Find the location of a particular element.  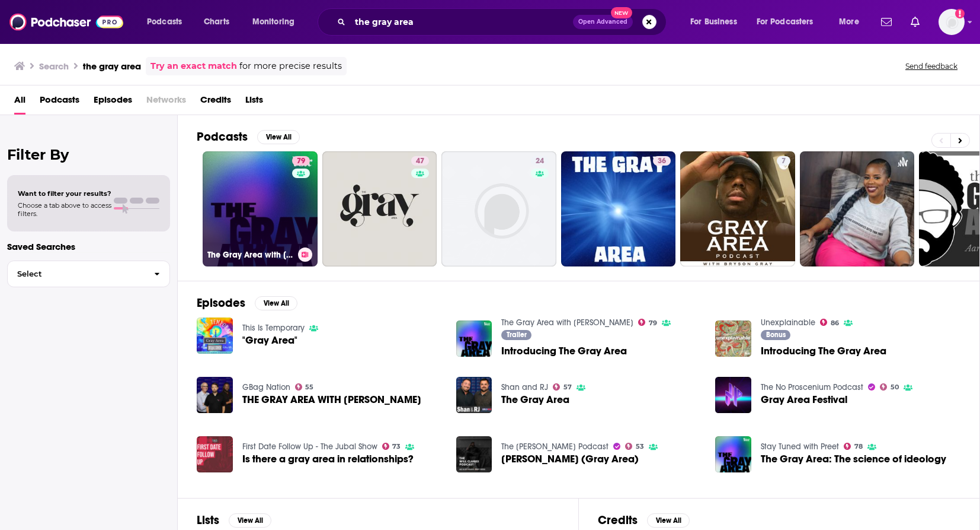

a: "Gray Area" is located at coordinates (215, 335).